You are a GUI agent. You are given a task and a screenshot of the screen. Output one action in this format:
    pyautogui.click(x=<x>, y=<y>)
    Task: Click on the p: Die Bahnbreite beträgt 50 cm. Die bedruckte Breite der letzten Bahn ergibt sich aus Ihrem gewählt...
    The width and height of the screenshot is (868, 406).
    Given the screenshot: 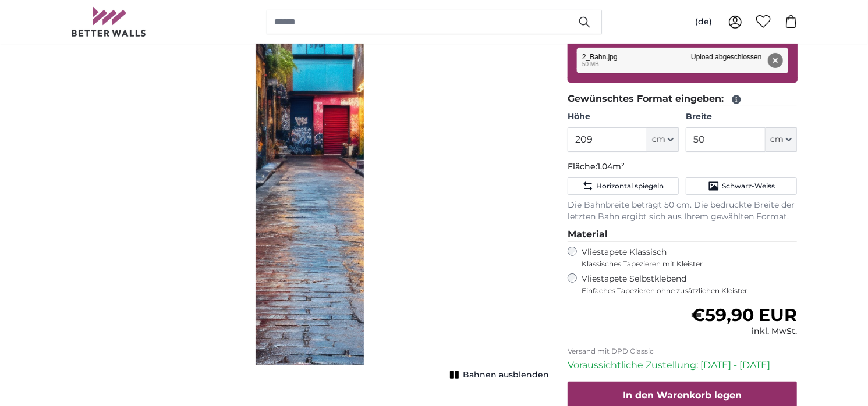 What is the action you would take?
    pyautogui.click(x=682, y=211)
    